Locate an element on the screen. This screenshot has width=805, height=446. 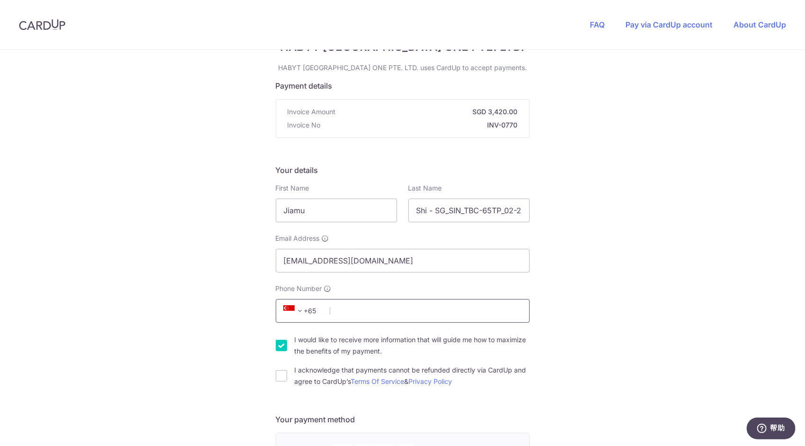
a: Terms Of Service is located at coordinates (378, 381).